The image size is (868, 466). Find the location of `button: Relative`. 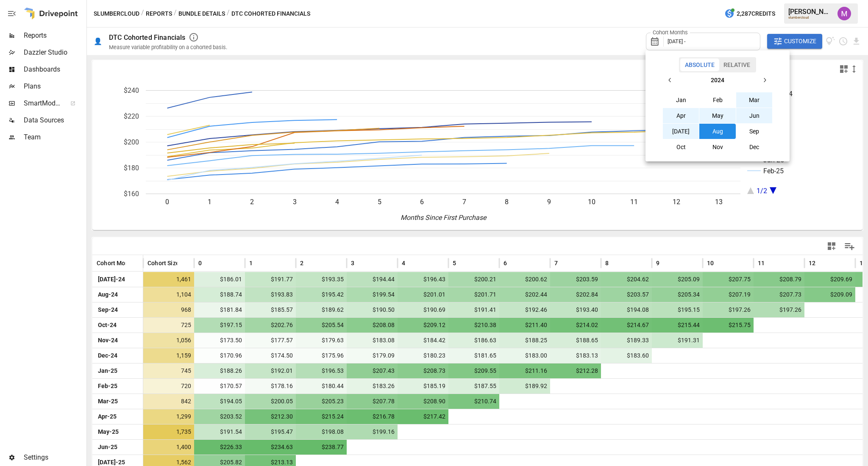

button: Relative is located at coordinates (737, 65).